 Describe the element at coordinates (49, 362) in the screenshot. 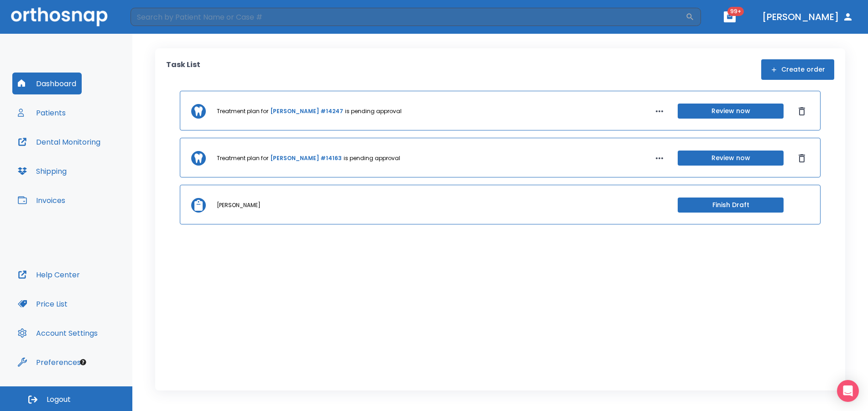

I see `button: Preferences` at that location.